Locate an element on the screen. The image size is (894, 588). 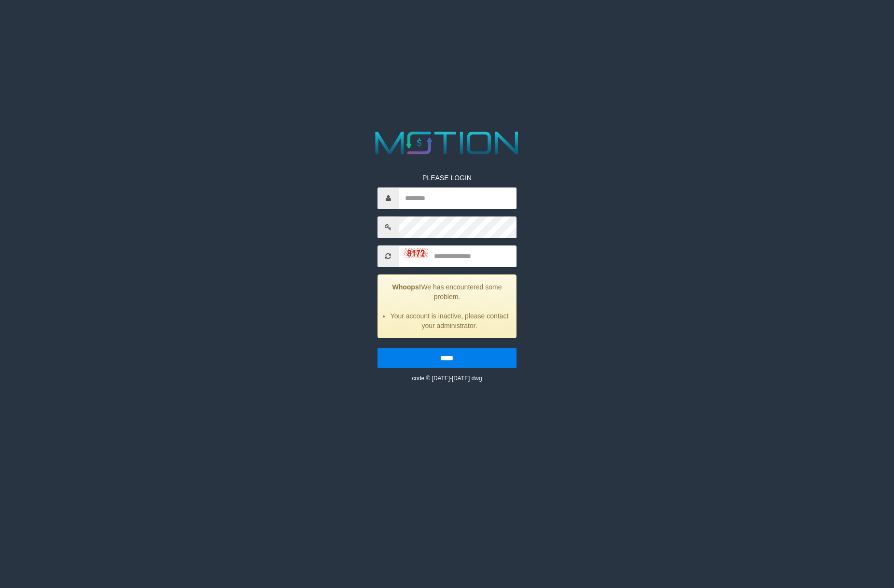
img: MOTION_logo.png is located at coordinates (447, 143).